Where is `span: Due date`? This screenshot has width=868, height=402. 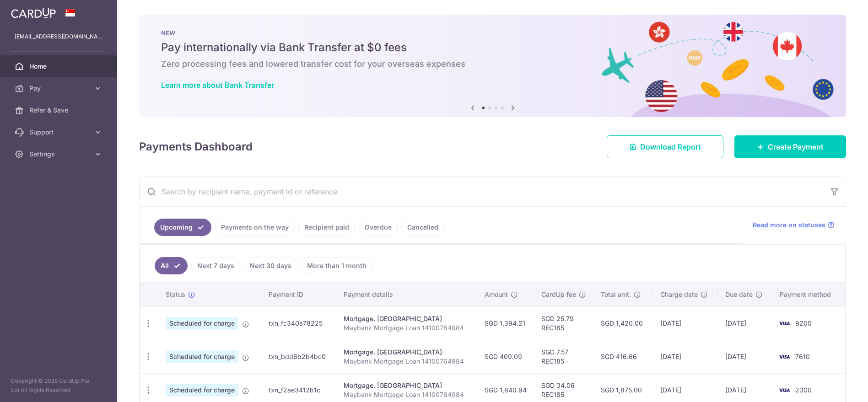
span: Due date is located at coordinates (739, 294).